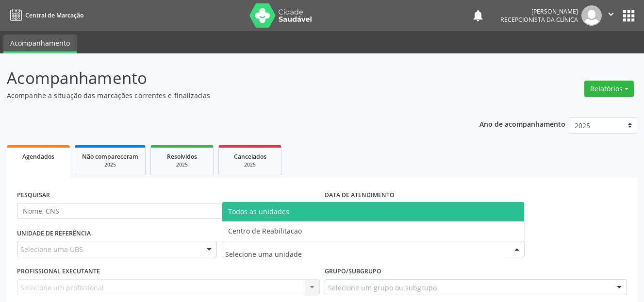  I want to click on span: Centro de Reabilitacao, so click(265, 231).